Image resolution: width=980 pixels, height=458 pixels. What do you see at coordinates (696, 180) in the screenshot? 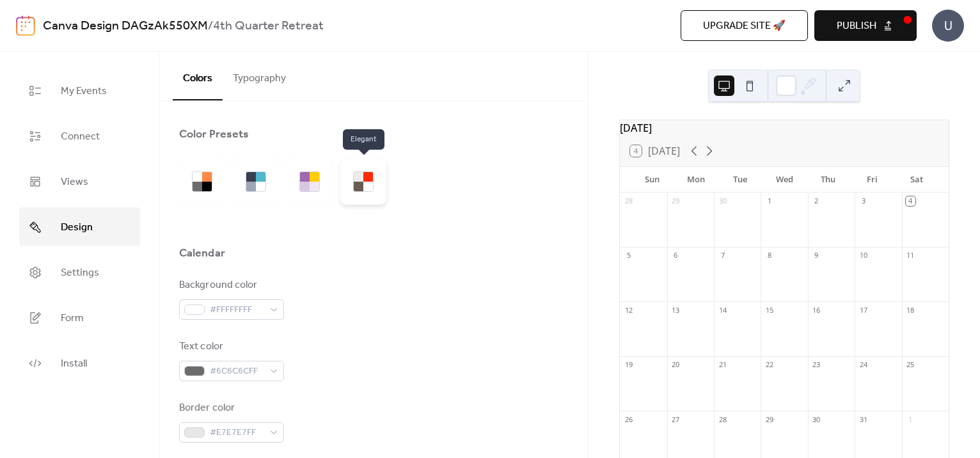
I see `div: Mon` at bounding box center [696, 180].